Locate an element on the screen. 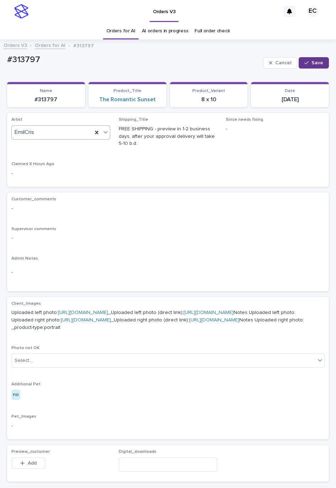 Image resolution: width=336 pixels, height=488 pixels. p: 8 x 10 is located at coordinates (209, 99).